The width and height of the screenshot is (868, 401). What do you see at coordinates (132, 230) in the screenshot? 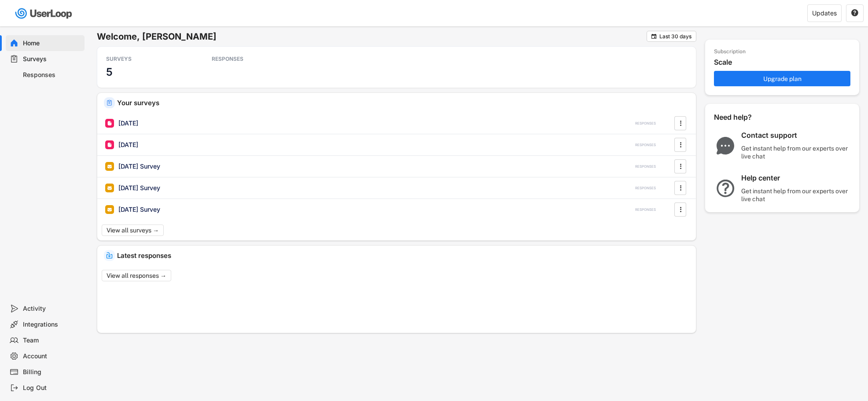
I see `button: View all surveys →` at bounding box center [132, 230].